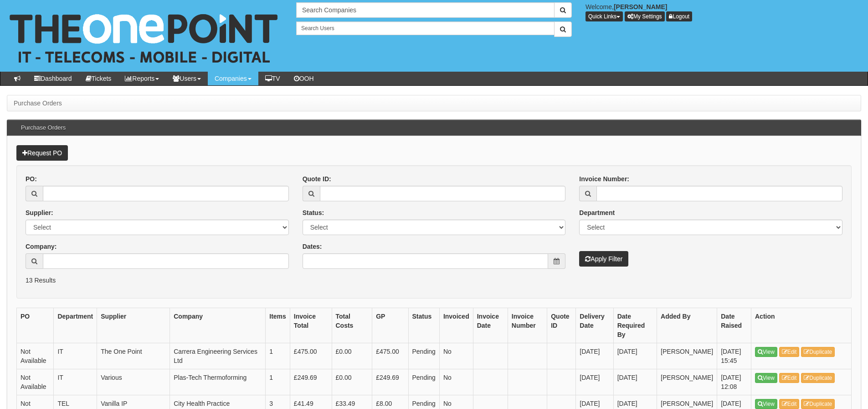 The height and width of the screenshot is (409, 868). Describe the element at coordinates (390, 325) in the screenshot. I see `th: GP` at that location.